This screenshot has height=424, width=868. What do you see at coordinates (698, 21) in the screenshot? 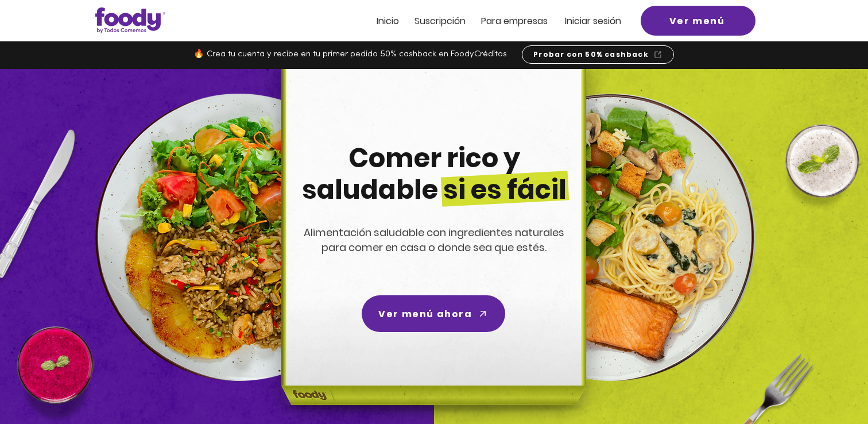
I see `a: Ver menú` at bounding box center [698, 21].